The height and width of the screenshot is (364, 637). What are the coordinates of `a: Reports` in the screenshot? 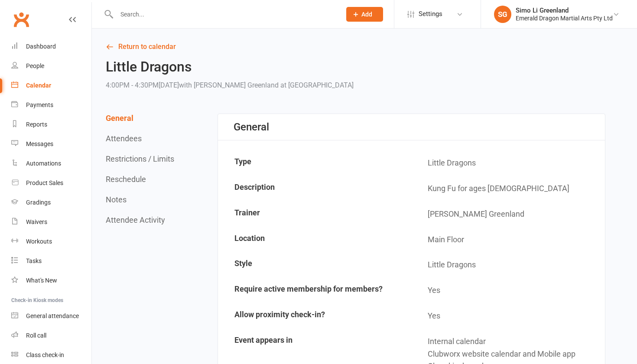 It's located at (51, 124).